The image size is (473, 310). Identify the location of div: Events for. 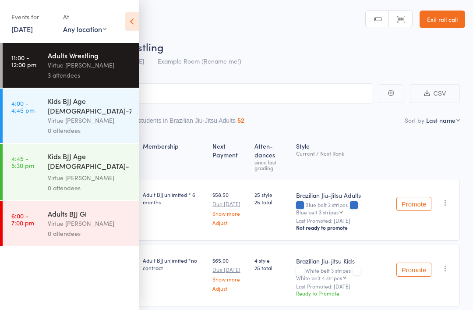
(33, 17).